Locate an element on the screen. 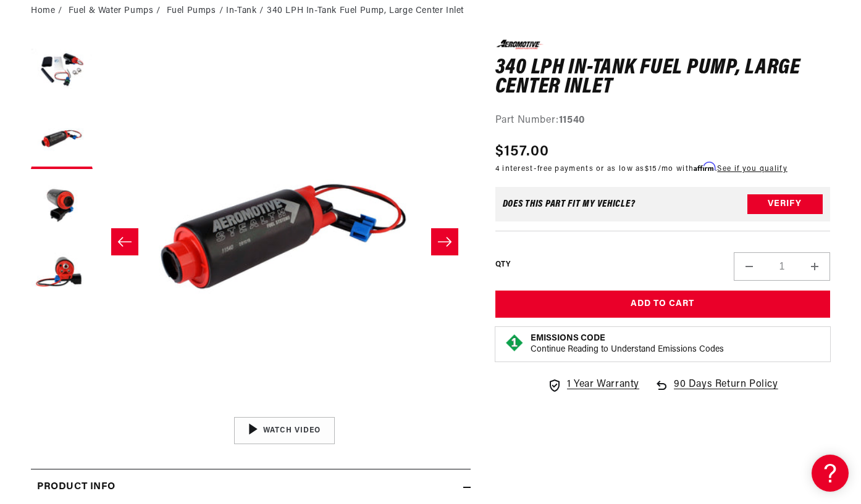 This screenshot has height=504, width=861. button: Load image 3 in gallery view is located at coordinates (62, 206).